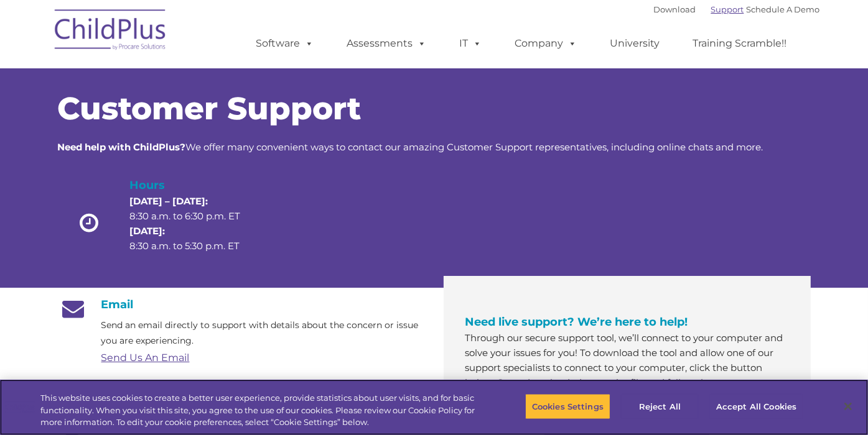 The image size is (868, 435). Describe the element at coordinates (145, 358) in the screenshot. I see `a: Send Us An Email` at that location.